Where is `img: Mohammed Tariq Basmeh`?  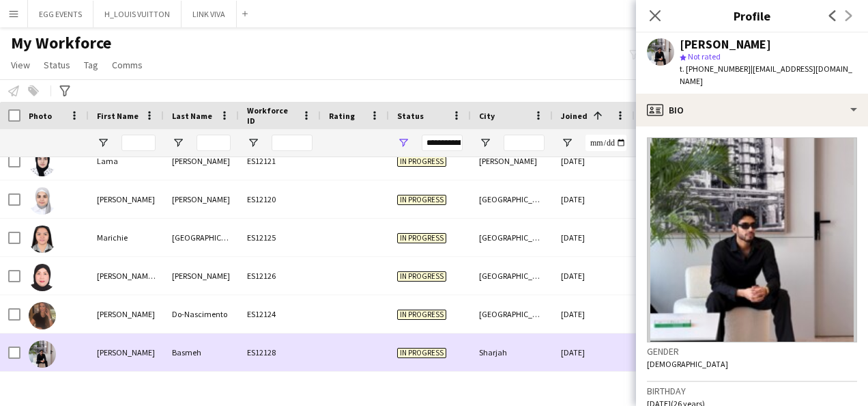 img: Mohammed Tariq Basmeh is located at coordinates (42, 354).